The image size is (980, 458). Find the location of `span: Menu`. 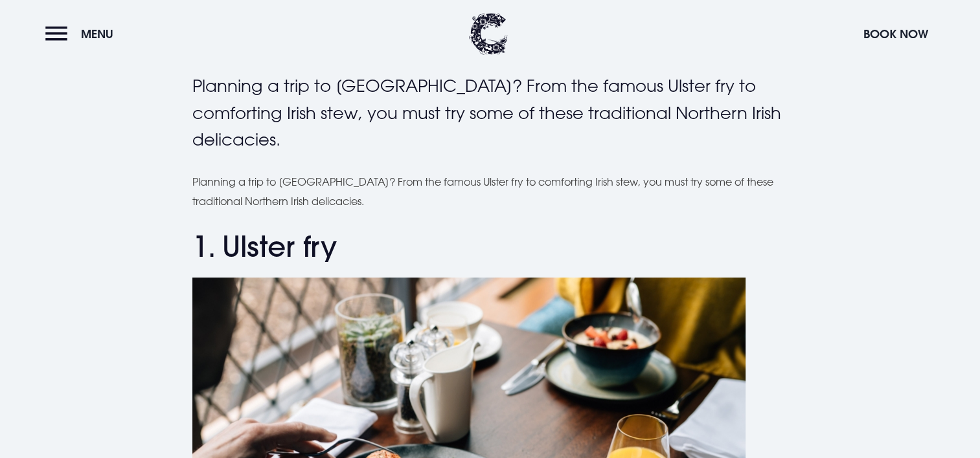

span: Menu is located at coordinates (97, 34).